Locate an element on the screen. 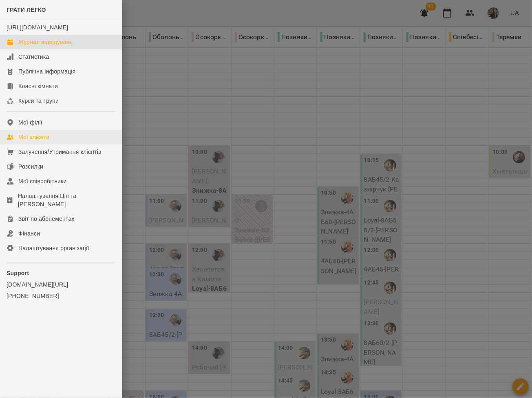 The height and width of the screenshot is (398, 532). div: Журнал відвідувань is located at coordinates (45, 42).